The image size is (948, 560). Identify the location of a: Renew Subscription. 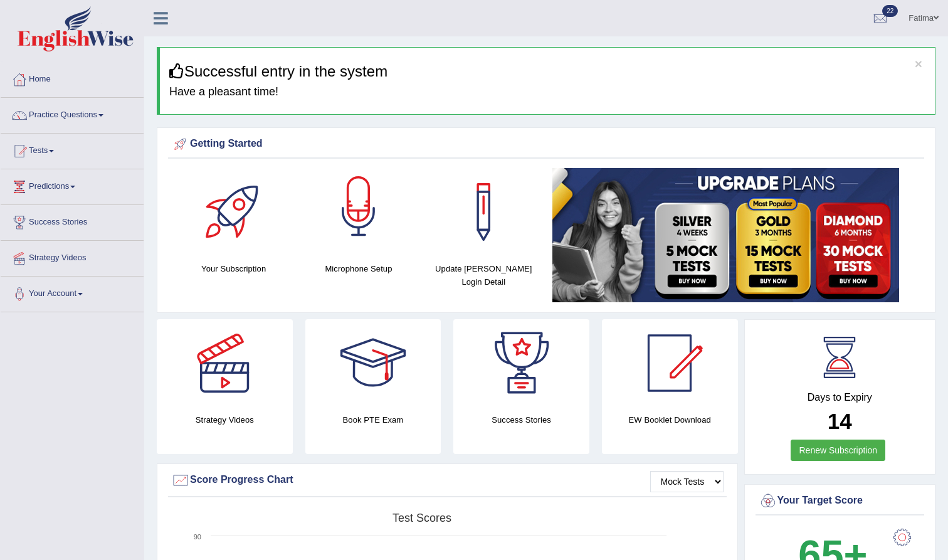
(838, 450).